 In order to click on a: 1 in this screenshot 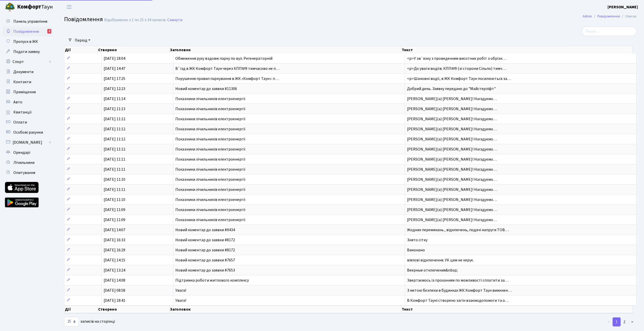, I will do `click(616, 322)`.